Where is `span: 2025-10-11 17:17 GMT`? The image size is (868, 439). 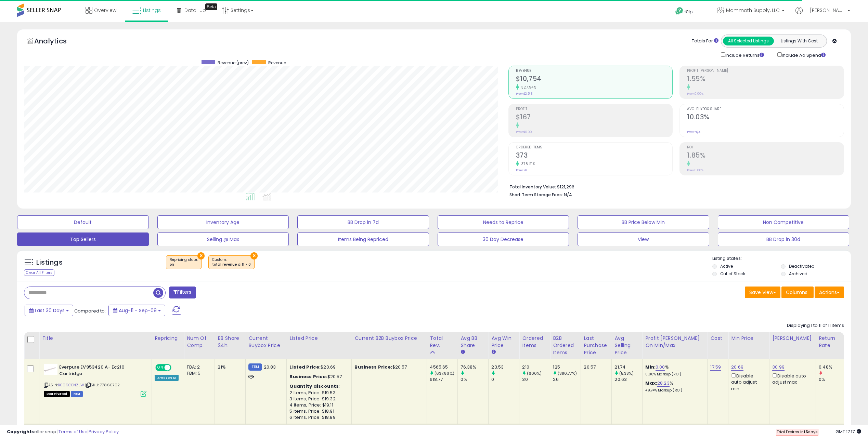 span: 2025-10-11 17:17 GMT is located at coordinates (848, 432).